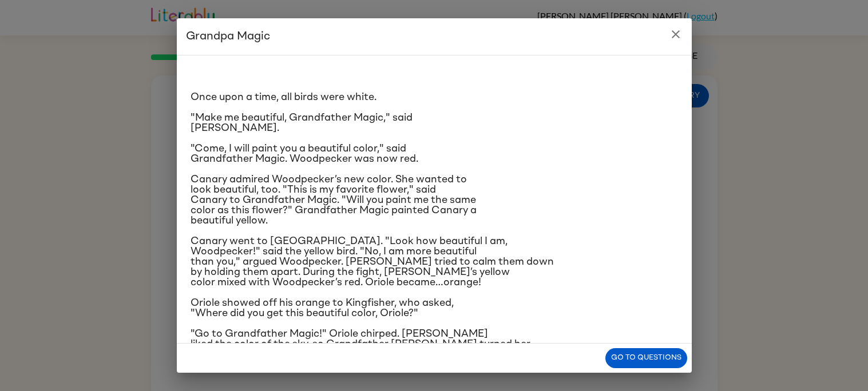 This screenshot has width=868, height=391. What do you see at coordinates (646, 358) in the screenshot?
I see `button: Go to questions` at bounding box center [646, 358].